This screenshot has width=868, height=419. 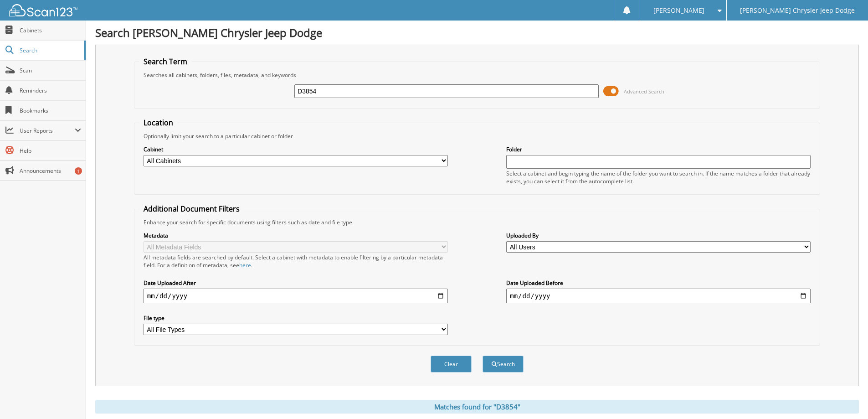 I want to click on input: end, so click(x=659, y=296).